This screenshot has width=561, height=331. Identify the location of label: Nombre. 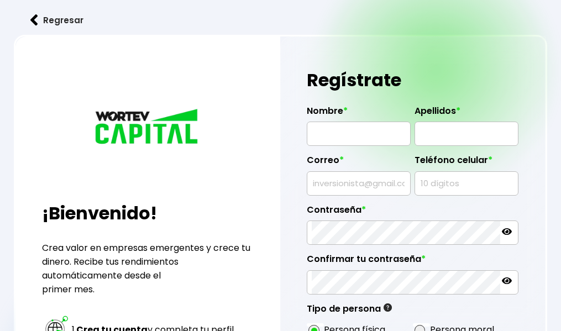
(358, 114).